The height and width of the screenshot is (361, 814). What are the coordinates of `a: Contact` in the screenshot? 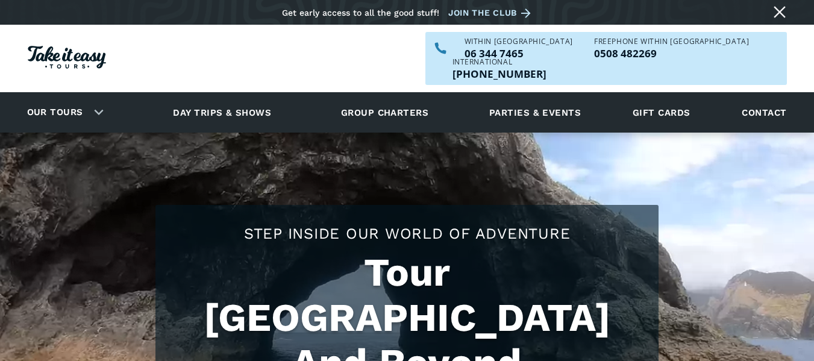 It's located at (764, 112).